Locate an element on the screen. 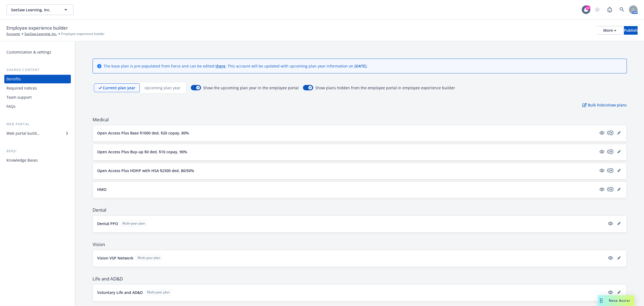 The width and height of the screenshot is (644, 306). button: HMO is located at coordinates (347, 189).